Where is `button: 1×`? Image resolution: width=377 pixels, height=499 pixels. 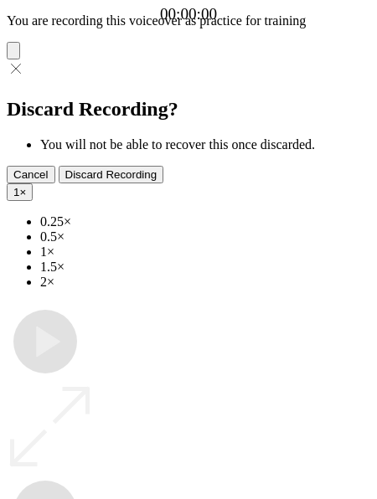 button: 1× is located at coordinates (19, 192).